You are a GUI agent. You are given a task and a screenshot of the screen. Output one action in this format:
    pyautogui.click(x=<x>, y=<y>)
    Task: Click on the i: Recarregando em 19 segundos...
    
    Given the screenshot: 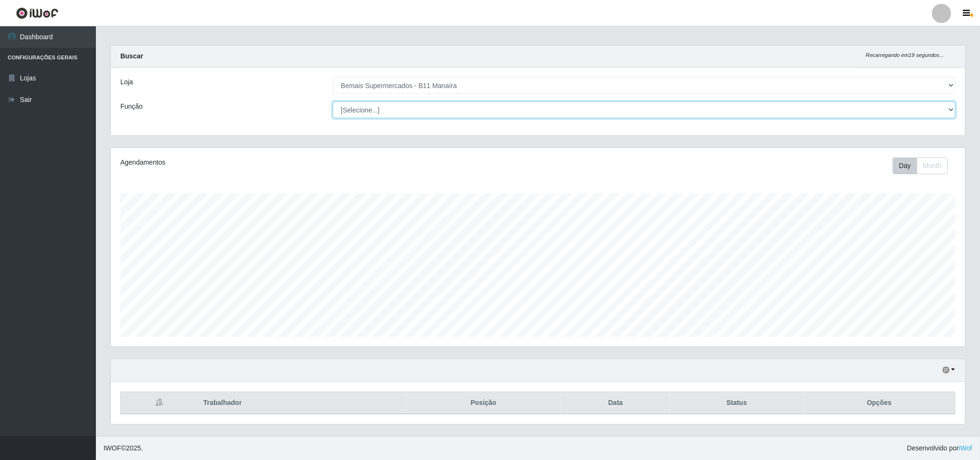 What is the action you would take?
    pyautogui.click(x=904, y=55)
    